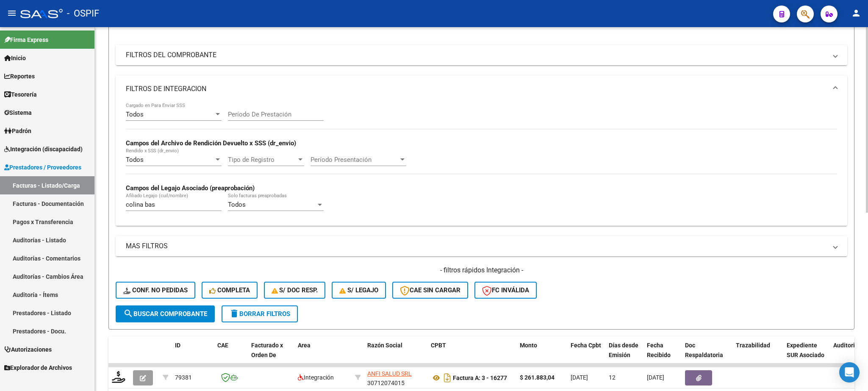 The image size is (868, 391). I want to click on span: Expediente SUR Asociado, so click(805, 350).